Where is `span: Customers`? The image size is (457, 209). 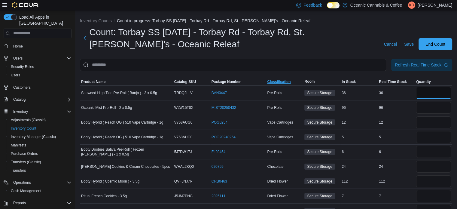
span: Customers is located at coordinates (41, 87).